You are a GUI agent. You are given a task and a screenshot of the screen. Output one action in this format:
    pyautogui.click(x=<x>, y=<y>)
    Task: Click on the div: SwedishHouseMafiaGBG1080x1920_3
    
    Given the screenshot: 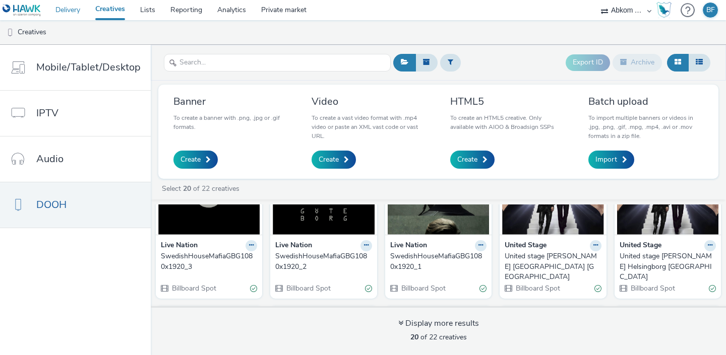 What is the action you would take?
    pyautogui.click(x=207, y=262)
    